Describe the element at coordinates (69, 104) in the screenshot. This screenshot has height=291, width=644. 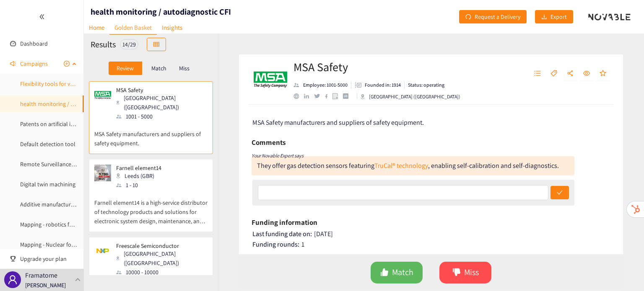
I see `a: health monitoring / autodiagnostic CFI` at that location.